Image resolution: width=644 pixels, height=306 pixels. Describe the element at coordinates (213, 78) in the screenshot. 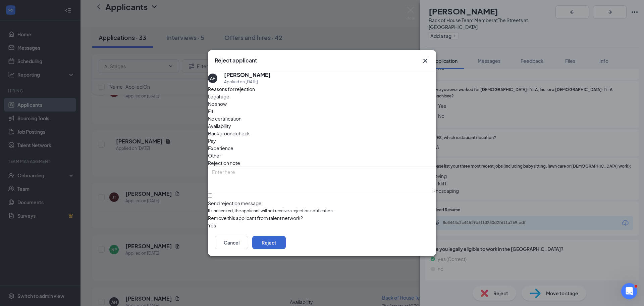

I see `div: AH` at that location.